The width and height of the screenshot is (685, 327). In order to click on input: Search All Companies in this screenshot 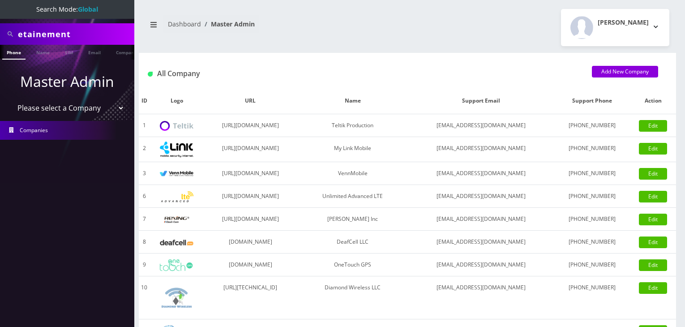, I will do `click(75, 34)`.